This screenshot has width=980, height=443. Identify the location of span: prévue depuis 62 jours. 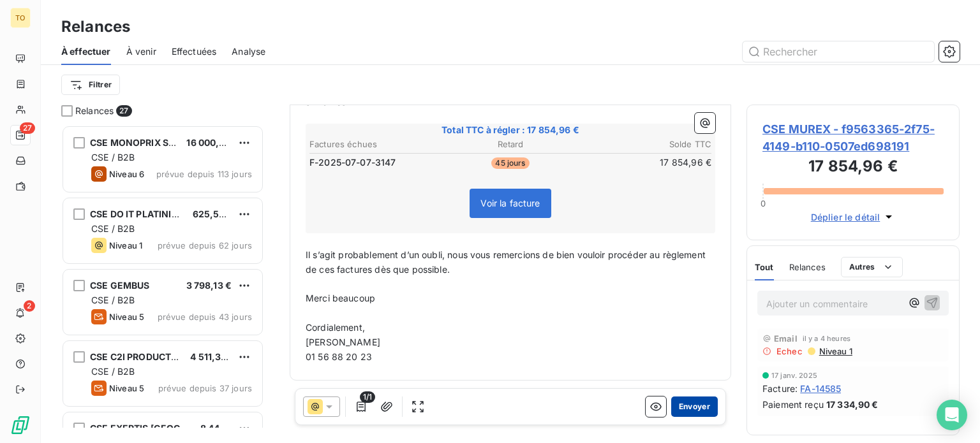
(205, 245).